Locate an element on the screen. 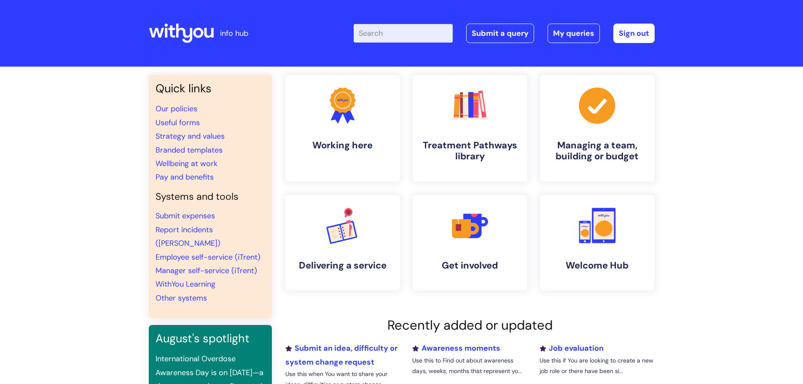 This screenshot has height=384, width=803. h4: Delivering a service is located at coordinates (343, 266).